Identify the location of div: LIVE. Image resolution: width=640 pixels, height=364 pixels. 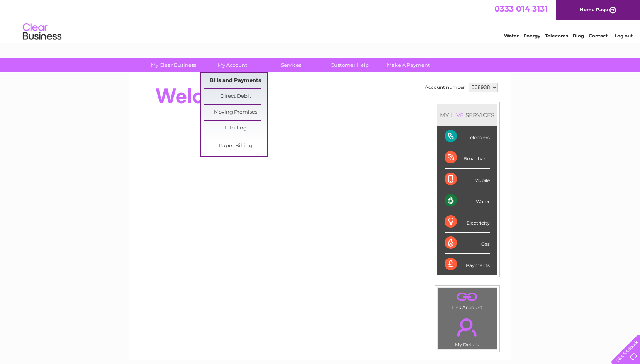
(457, 115).